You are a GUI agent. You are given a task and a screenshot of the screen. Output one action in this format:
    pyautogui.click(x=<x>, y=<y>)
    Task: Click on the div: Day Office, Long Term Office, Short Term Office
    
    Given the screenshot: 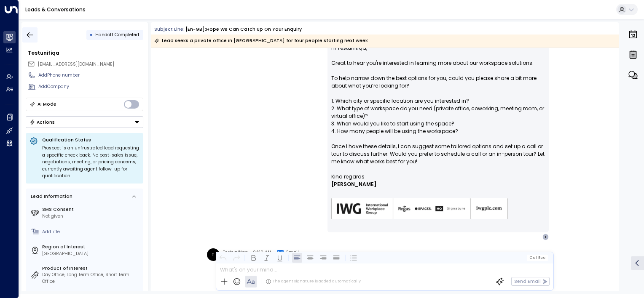 What is the action you would take?
    pyautogui.click(x=92, y=278)
    